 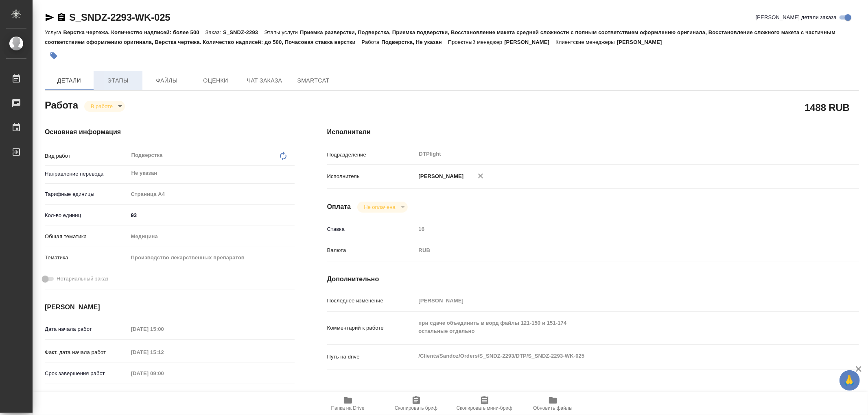 What do you see at coordinates (371, 301) in the screenshot?
I see `p: Последнее изменение` at bounding box center [371, 301].